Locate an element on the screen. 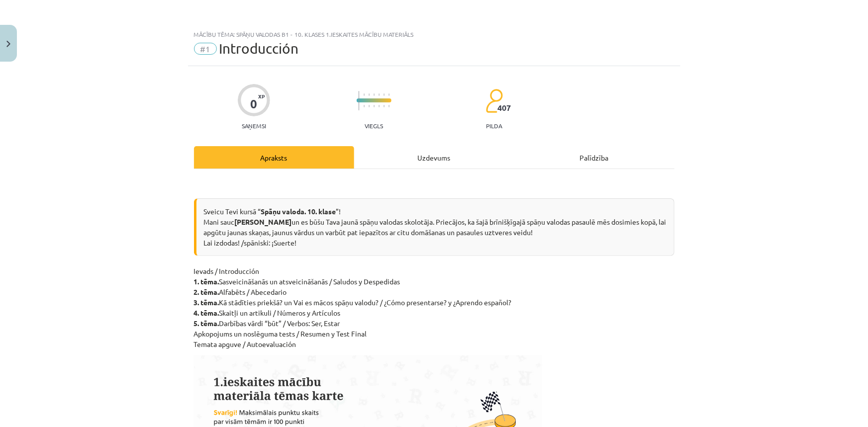  strong: 5. tēma. is located at coordinates (206, 323).